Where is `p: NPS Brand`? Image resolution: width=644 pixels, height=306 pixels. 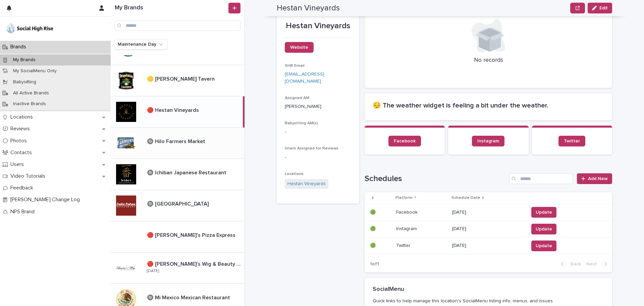 p: NPS Brand is located at coordinates (24, 212).